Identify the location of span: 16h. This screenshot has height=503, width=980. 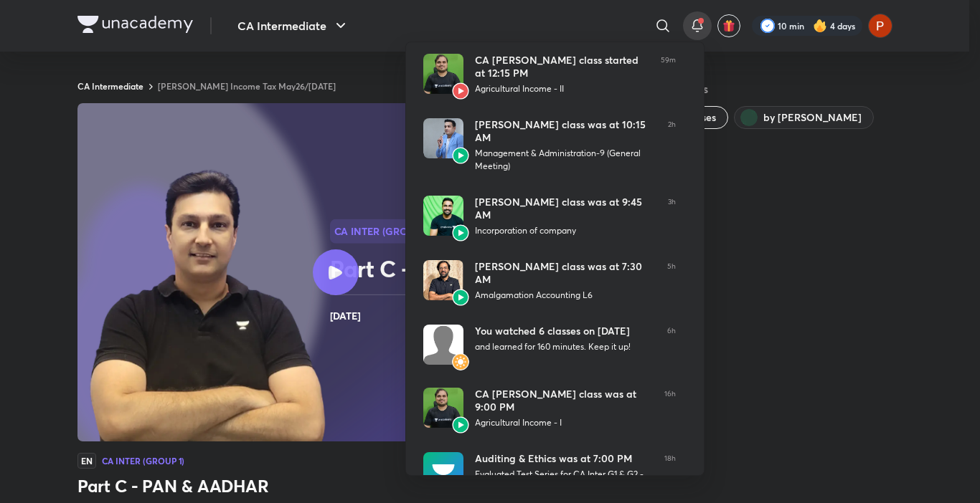
(670, 409).